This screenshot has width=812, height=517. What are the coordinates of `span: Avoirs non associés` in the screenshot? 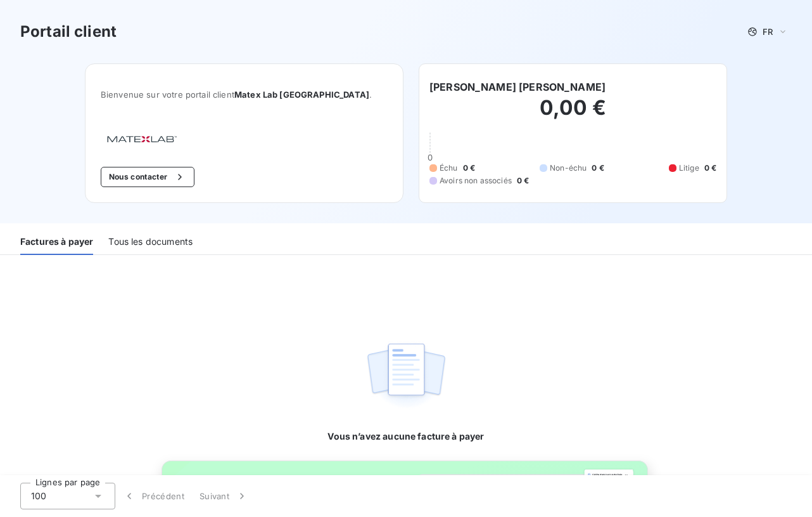 It's located at (476, 181).